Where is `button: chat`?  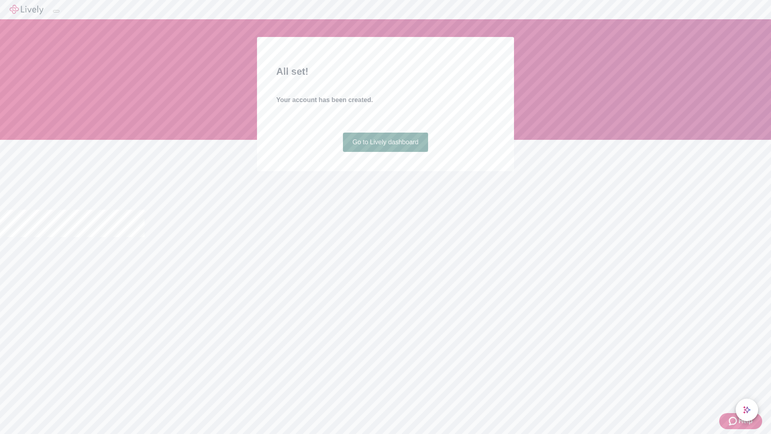 button: chat is located at coordinates (747, 410).